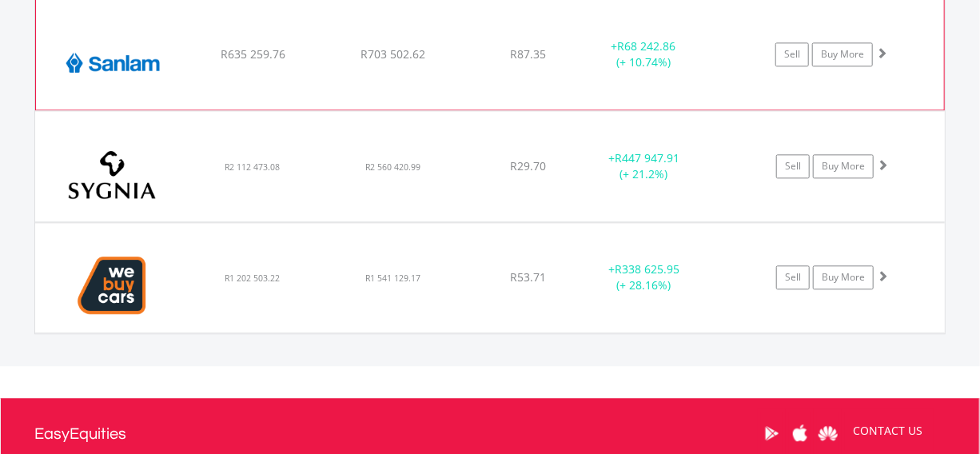 The width and height of the screenshot is (980, 454). Describe the element at coordinates (647, 268) in the screenshot. I see `span: R338 625.95` at that location.